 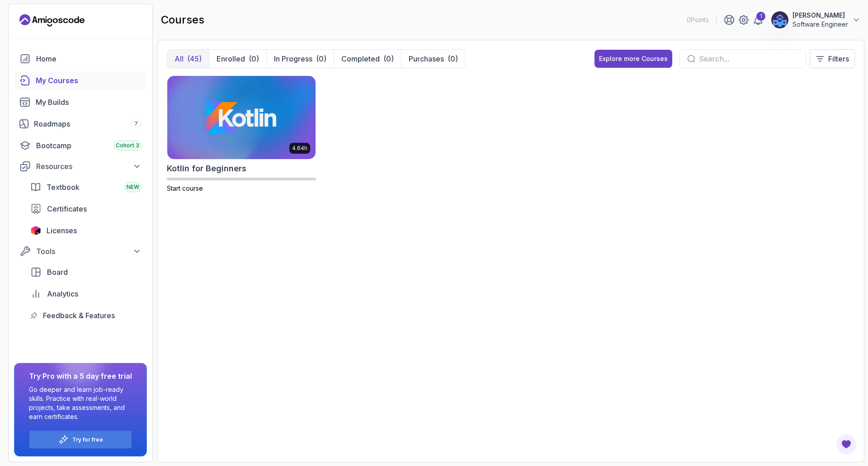 What do you see at coordinates (61, 230) in the screenshot?
I see `span: Licenses` at bounding box center [61, 230].